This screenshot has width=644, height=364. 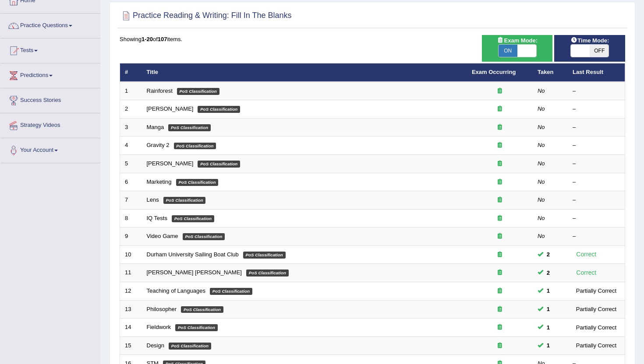 What do you see at coordinates (159, 327) in the screenshot?
I see `a: Fieldwork` at bounding box center [159, 327].